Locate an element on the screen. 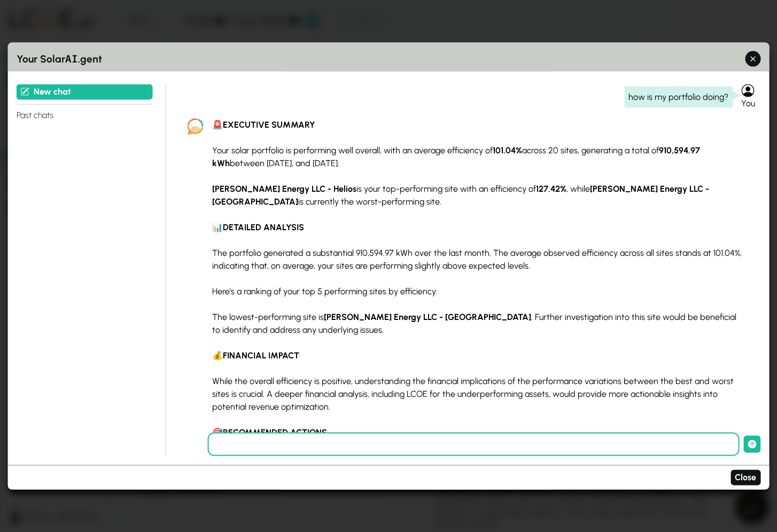 This screenshot has width=777, height=532. div: You is located at coordinates (751, 103).